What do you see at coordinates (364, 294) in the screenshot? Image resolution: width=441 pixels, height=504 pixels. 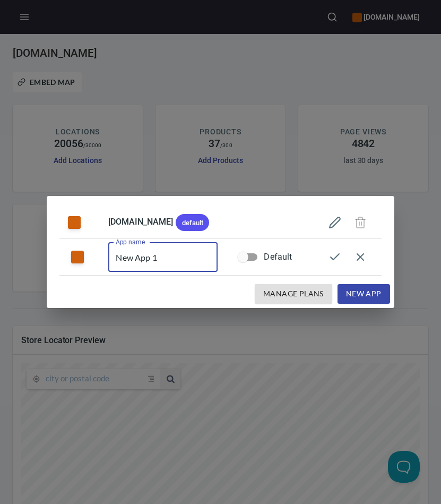 I see `span: New App` at bounding box center [364, 294].